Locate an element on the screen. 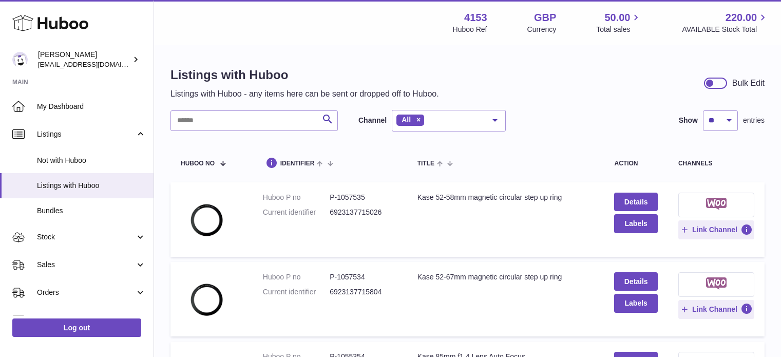 This screenshot has height=357, width=781. h1: Listings with Huboo is located at coordinates (305, 75).